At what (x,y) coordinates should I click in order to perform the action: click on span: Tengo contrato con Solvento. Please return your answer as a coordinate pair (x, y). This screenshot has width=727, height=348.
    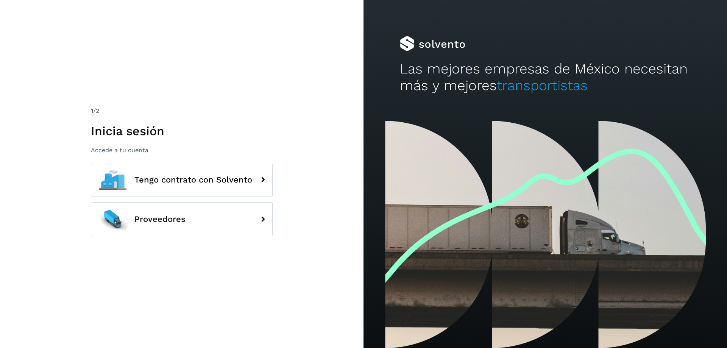
    Looking at the image, I should click on (193, 180).